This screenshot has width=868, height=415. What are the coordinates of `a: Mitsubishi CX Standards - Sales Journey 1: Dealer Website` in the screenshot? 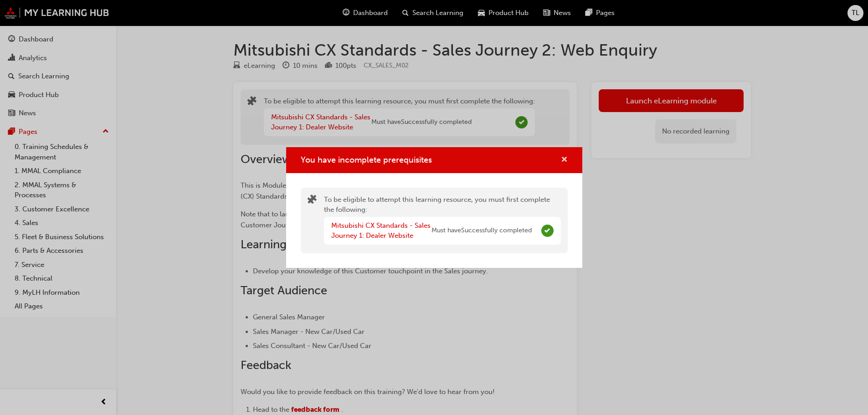 It's located at (381, 231).